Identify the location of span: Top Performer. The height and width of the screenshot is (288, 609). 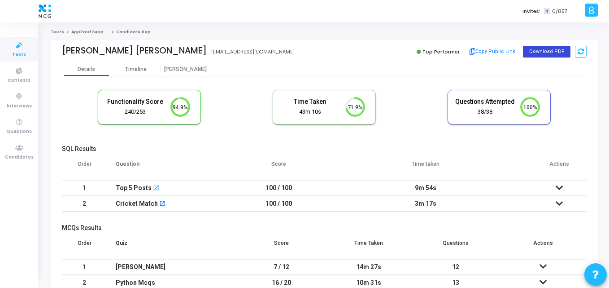
(441, 52).